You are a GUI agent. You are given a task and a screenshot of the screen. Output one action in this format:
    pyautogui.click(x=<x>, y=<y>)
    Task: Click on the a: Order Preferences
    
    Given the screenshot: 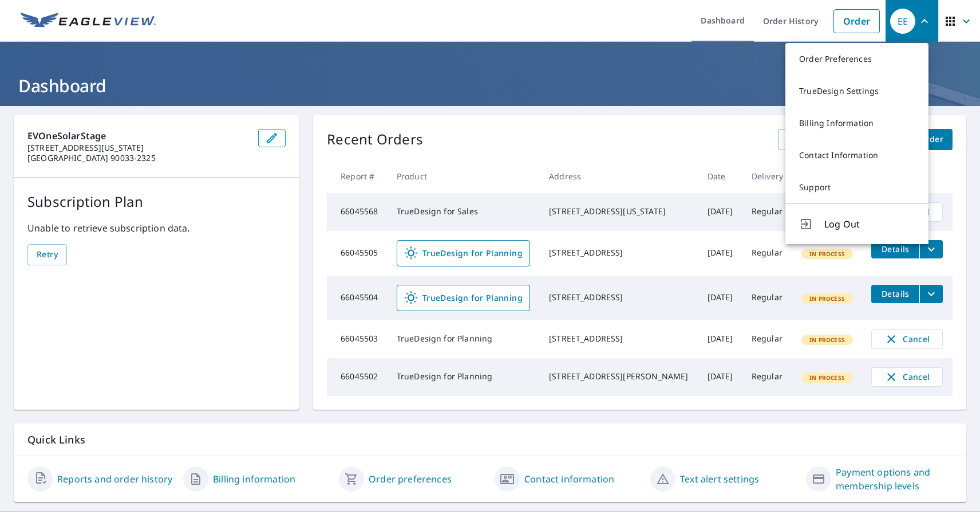 What is the action you would take?
    pyautogui.click(x=857, y=59)
    